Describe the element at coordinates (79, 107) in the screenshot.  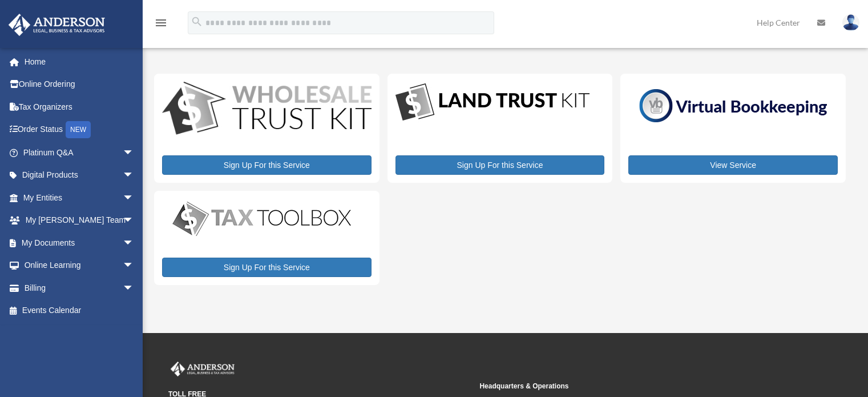
I see `a: Tax Organizers` at that location.